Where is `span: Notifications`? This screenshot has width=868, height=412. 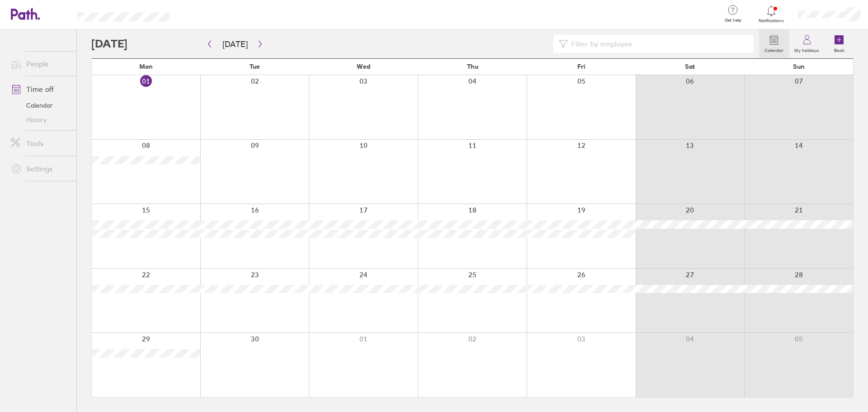 span: Notifications is located at coordinates (771, 21).